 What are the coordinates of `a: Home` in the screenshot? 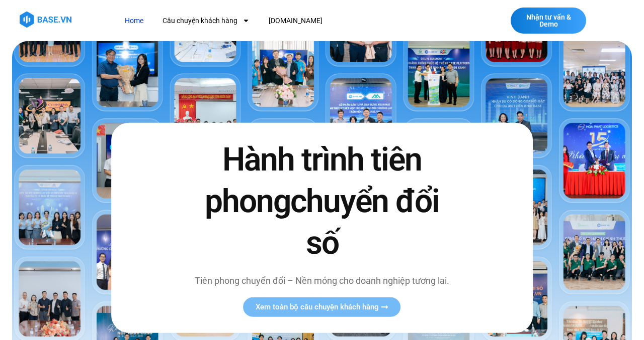 It's located at (134, 20).